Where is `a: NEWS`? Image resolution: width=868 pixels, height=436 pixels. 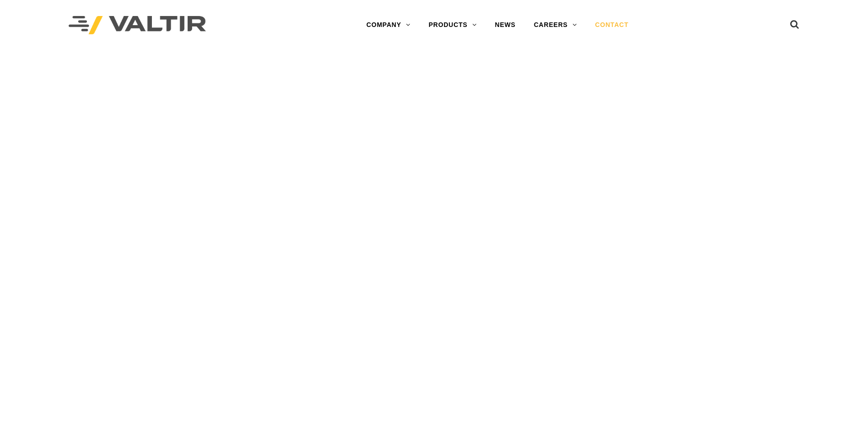
a: NEWS is located at coordinates (505, 25).